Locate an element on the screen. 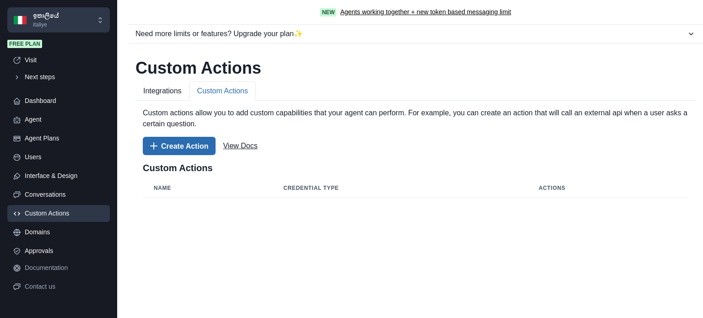 The height and width of the screenshot is (318, 703). img: Chakra UI is located at coordinates (20, 20).